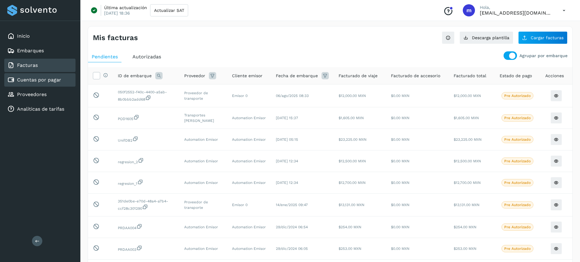 This screenshot has height=262, width=580. I want to click on span: Pendientes, so click(105, 57).